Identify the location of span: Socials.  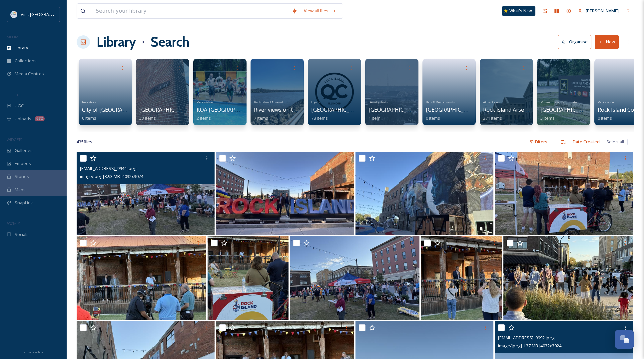
(22, 234).